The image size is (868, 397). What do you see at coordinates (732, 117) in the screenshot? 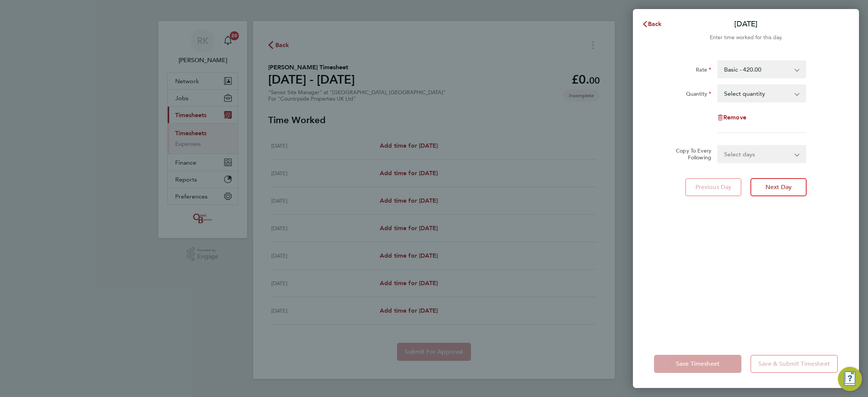
I see `button: Remove` at bounding box center [732, 117].